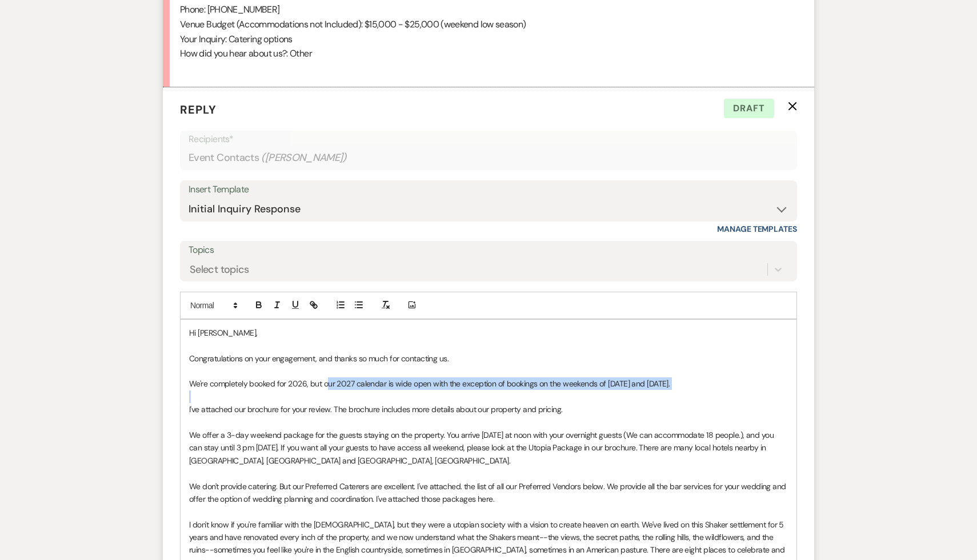  I want to click on div: Insert Template, so click(488, 189).